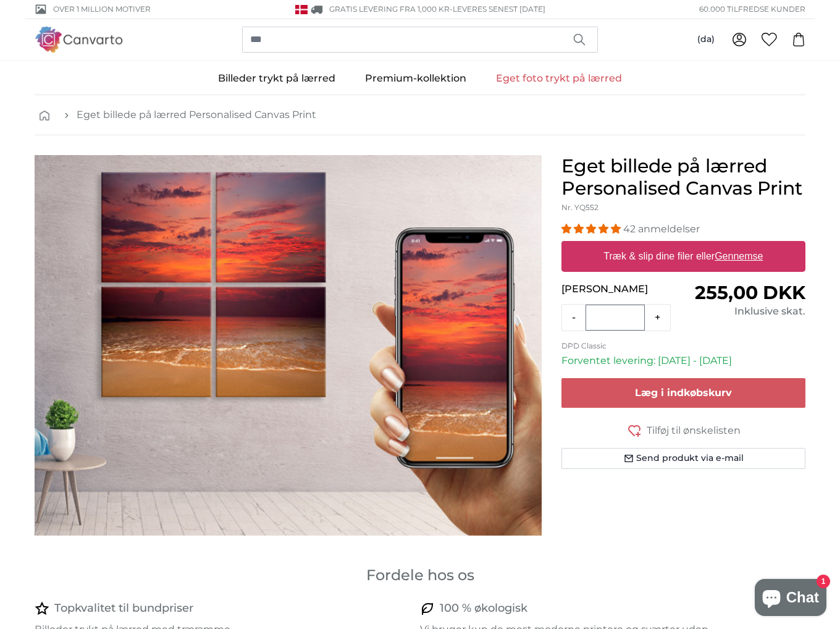  I want to click on img: personalised-canvas-print, so click(288, 345).